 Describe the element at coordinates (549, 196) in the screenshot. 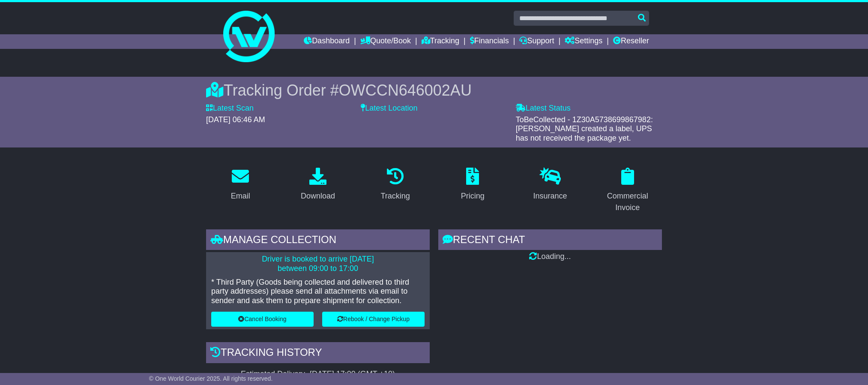

I see `div: Insurance` at that location.